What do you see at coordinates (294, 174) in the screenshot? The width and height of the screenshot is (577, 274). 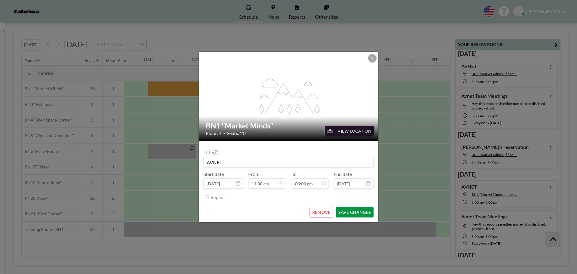 I see `label: To` at bounding box center [294, 174].